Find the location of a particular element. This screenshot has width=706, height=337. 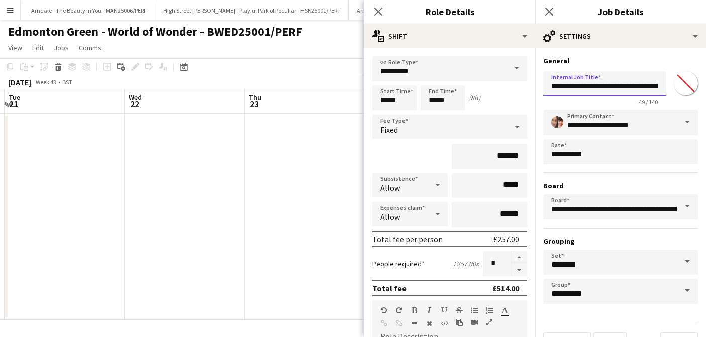

div: Total fee is located at coordinates (390, 289).